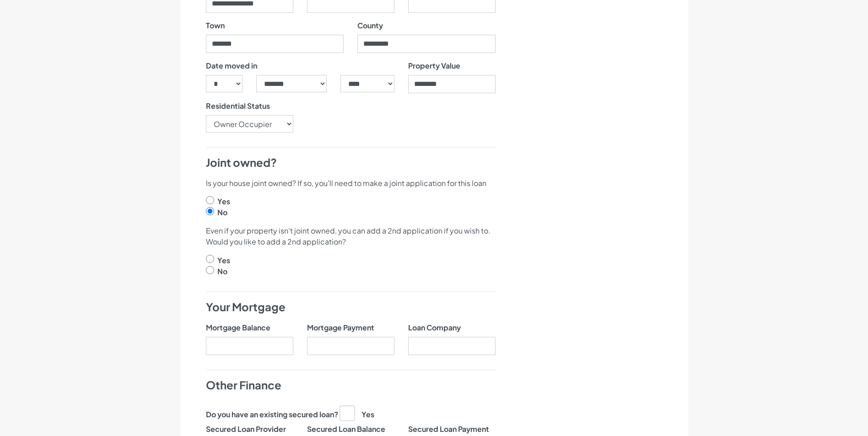 The height and width of the screenshot is (436, 868). What do you see at coordinates (346, 429) in the screenshot?
I see `label: Secured Loan Balance` at bounding box center [346, 429].